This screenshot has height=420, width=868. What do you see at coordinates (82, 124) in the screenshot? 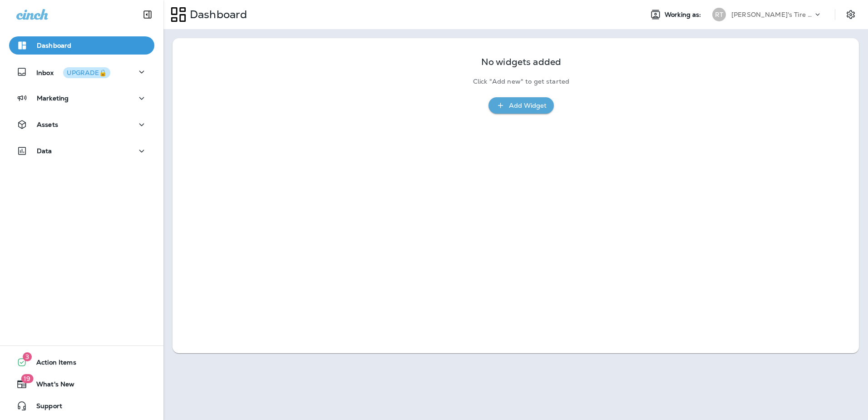
I see `button: Assets` at bounding box center [82, 124].